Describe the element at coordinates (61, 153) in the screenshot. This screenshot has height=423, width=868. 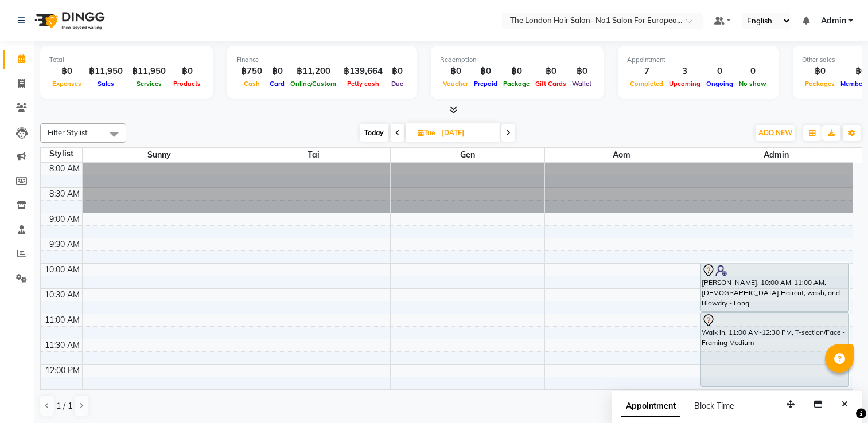
I see `div: Stylist` at that location.